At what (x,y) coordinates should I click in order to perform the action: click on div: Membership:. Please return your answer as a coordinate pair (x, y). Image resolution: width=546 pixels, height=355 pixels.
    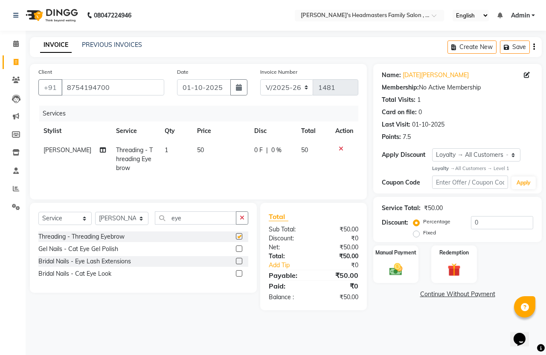
    Looking at the image, I should click on (400, 87).